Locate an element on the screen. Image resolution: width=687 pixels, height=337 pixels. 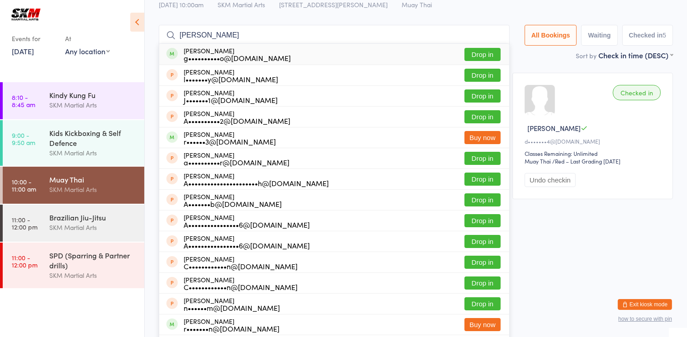
a: 8:10 -8:45 amKindy Kung FuSKM Martial Arts is located at coordinates (73, 101).